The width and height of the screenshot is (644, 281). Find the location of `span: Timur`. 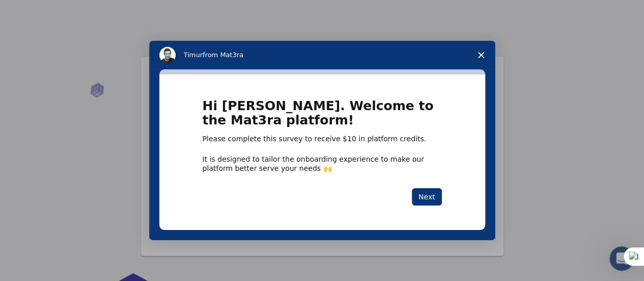

span: Timur is located at coordinates (193, 54).